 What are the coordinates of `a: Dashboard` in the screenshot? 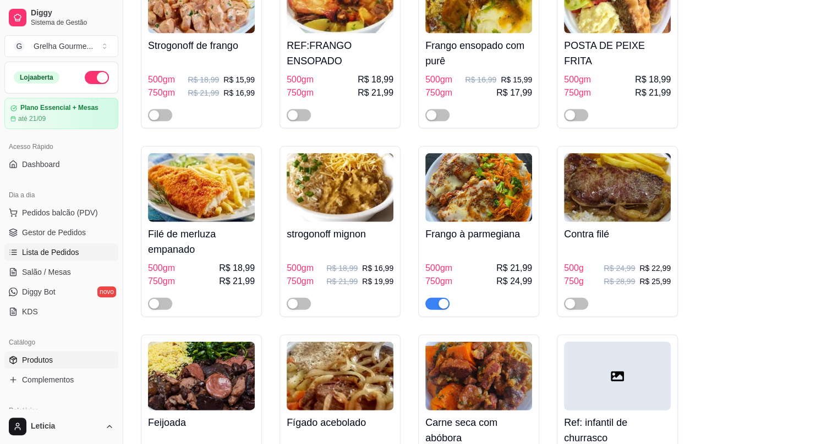 It's located at (61, 164).